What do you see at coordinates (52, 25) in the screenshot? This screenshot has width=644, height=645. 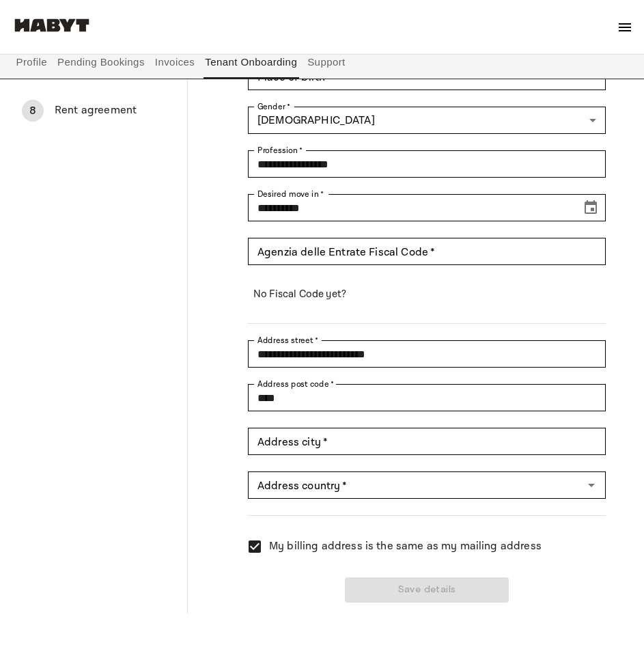 I see `img: Habyt` at bounding box center [52, 25].